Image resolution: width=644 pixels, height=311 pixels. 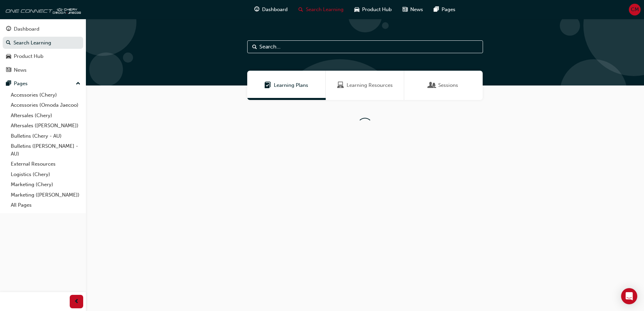 What do you see at coordinates (43, 56) in the screenshot?
I see `a: Product Hub` at bounding box center [43, 56].